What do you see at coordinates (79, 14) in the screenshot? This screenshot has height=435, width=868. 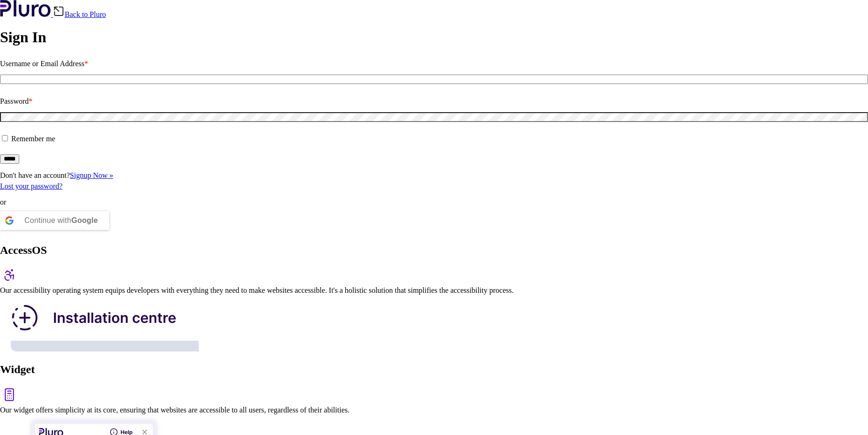 I see `a: Back to Pluro` at bounding box center [79, 14].